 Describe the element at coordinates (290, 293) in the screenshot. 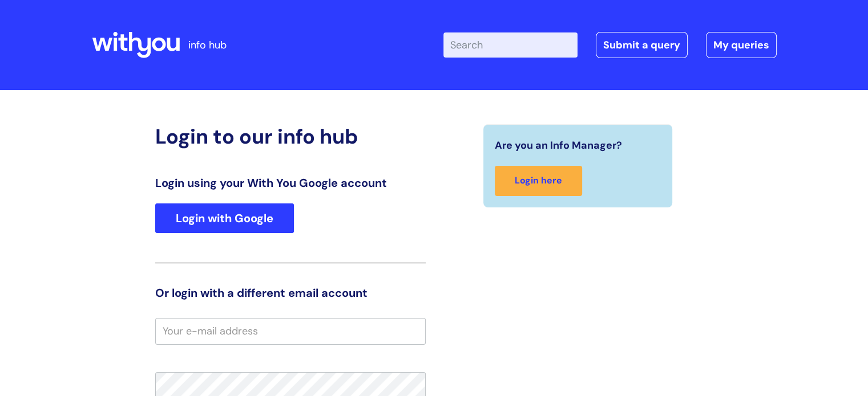

I see `h3: Or login with a different email account` at that location.